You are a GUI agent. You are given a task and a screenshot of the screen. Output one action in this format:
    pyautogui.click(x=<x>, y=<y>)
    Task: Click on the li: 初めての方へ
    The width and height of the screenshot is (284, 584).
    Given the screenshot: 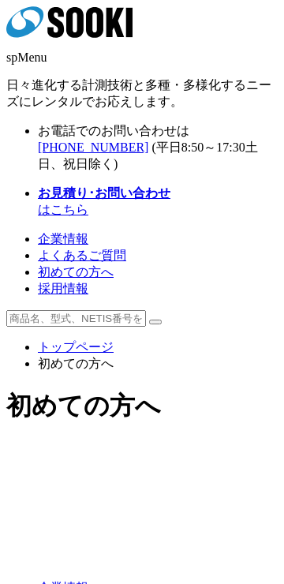 What is the action you would take?
    pyautogui.click(x=158, y=364)
    